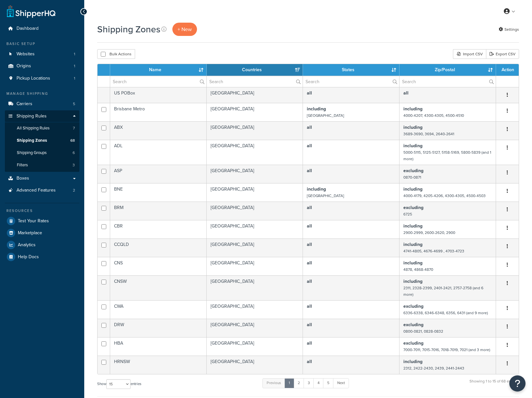 This screenshot has height=398, width=532. What do you see at coordinates (434, 368) in the screenshot?
I see `small: 2312, 2422-2430, 2439, 2441-2443` at bounding box center [434, 368].